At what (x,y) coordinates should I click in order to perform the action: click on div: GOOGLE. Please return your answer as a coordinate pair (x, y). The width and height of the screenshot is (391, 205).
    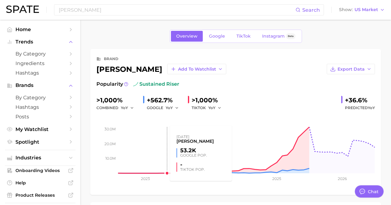
    Looking at the image, I should click on (165, 108).